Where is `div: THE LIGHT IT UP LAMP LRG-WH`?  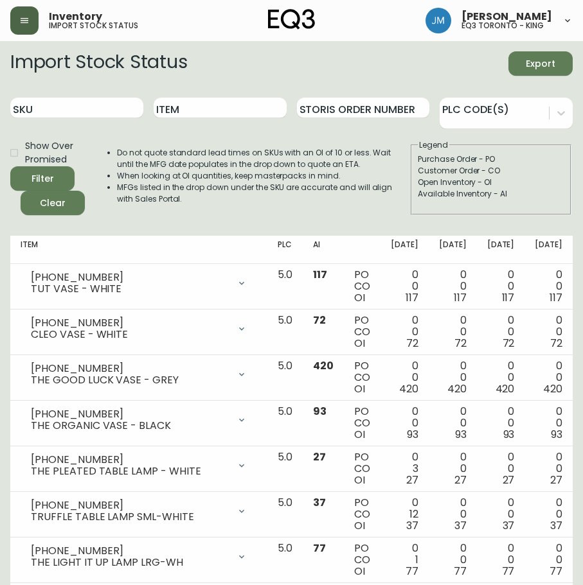
div: THE LIGHT IT UP LAMP LRG-WH is located at coordinates (130, 563).